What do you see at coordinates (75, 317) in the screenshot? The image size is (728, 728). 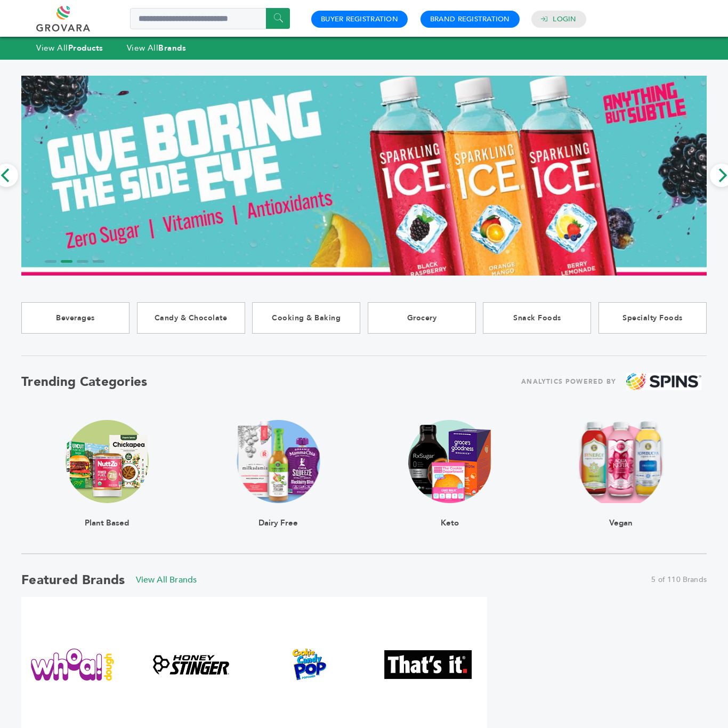 I see `a: Beverages` at bounding box center [75, 317].